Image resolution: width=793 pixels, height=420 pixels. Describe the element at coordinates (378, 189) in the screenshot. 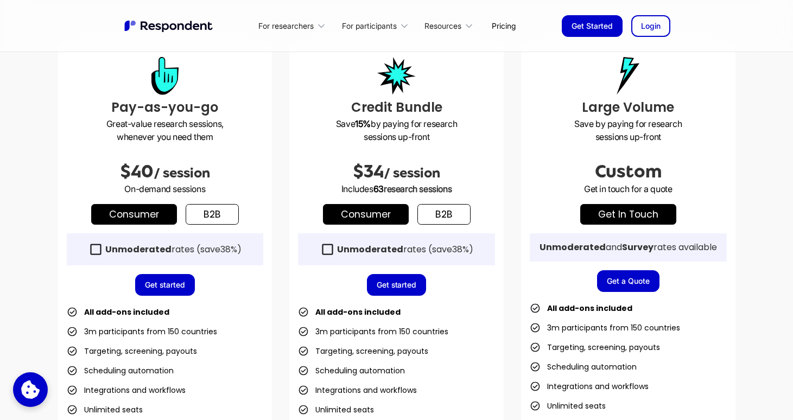

I see `span: 63` at that location.